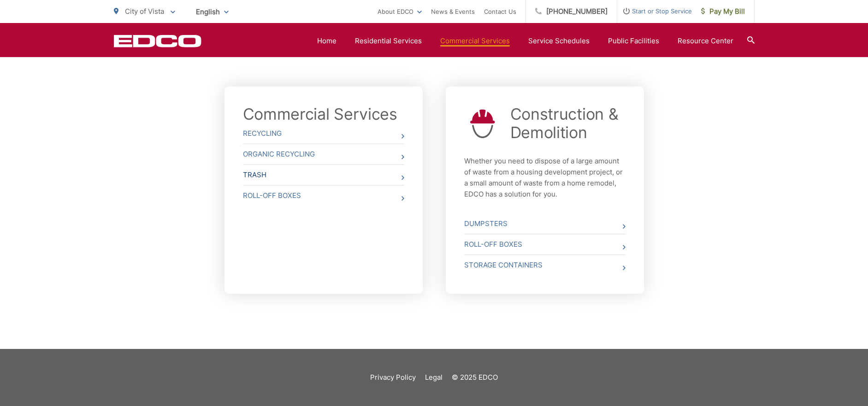 Image resolution: width=868 pixels, height=406 pixels. What do you see at coordinates (705, 41) in the screenshot?
I see `a: Resource Center` at bounding box center [705, 41].